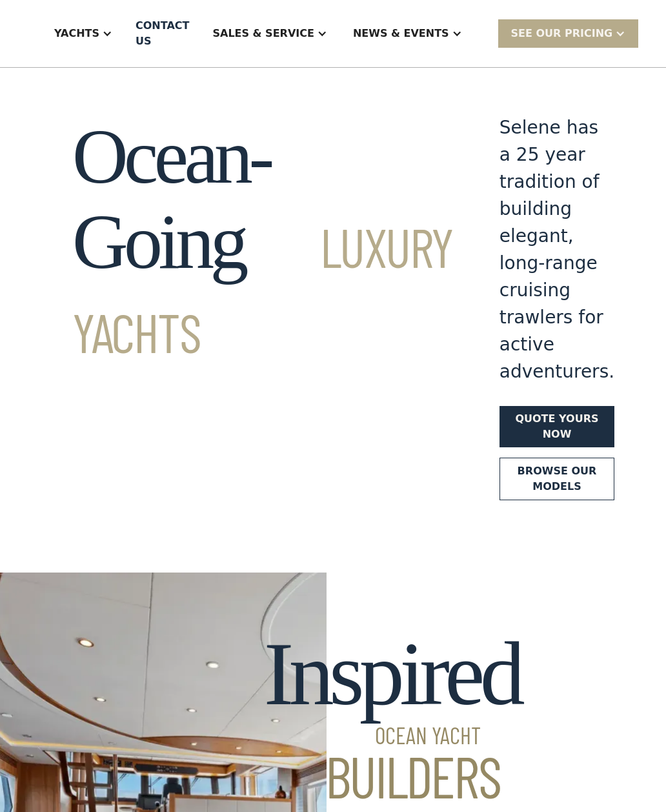 This screenshot has height=812, width=666. Describe the element at coordinates (391, 735) in the screenshot. I see `span: Ocean Yacht` at that location.